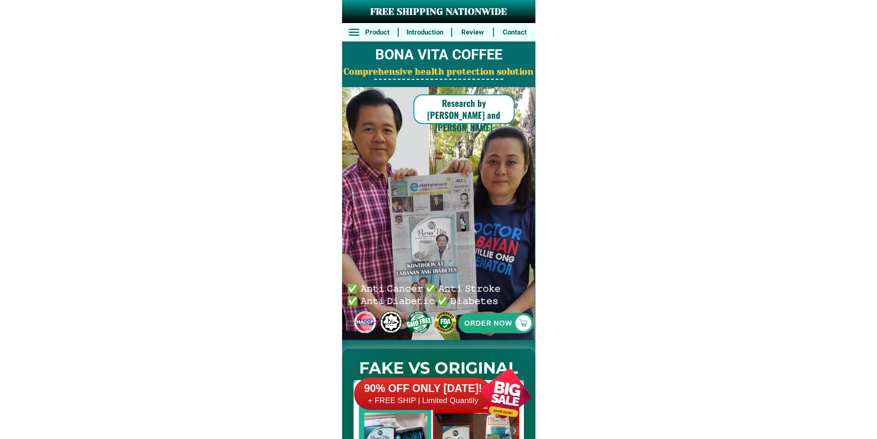 The width and height of the screenshot is (877, 439). What do you see at coordinates (514, 32) in the screenshot?
I see `h6: Contact` at bounding box center [514, 32].